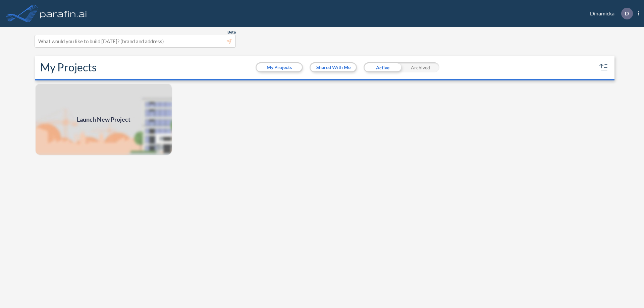 Image resolution: width=644 pixels, height=308 pixels. Describe the element at coordinates (68, 67) in the screenshot. I see `h2: My Projects` at that location.